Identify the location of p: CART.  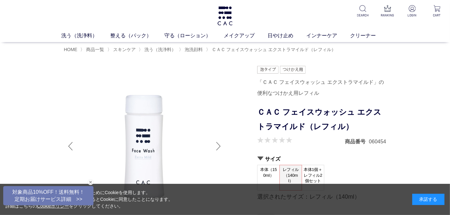
(436, 15).